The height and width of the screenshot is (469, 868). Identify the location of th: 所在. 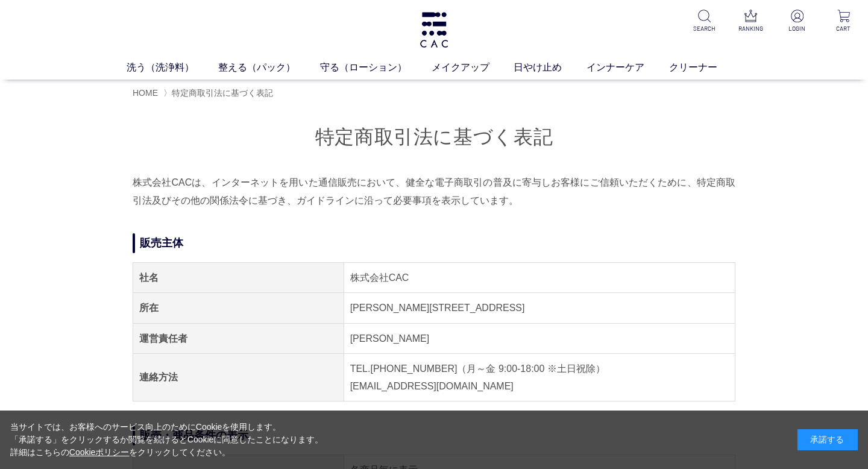
(239, 308).